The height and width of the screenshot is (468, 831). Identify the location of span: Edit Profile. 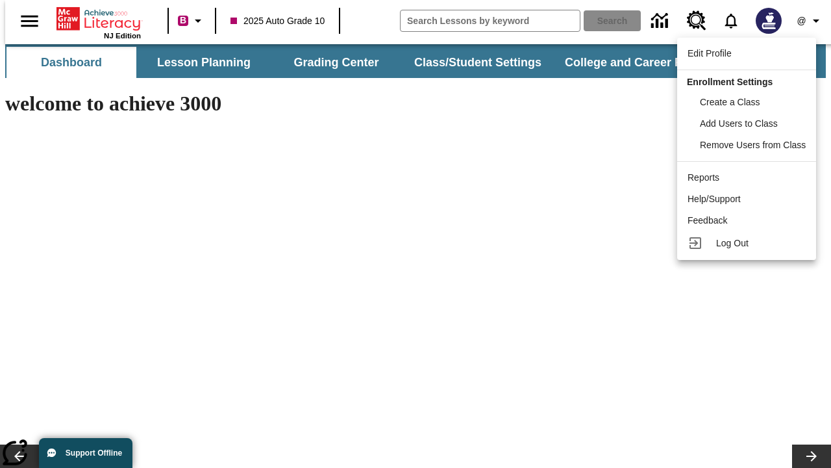
(710, 53).